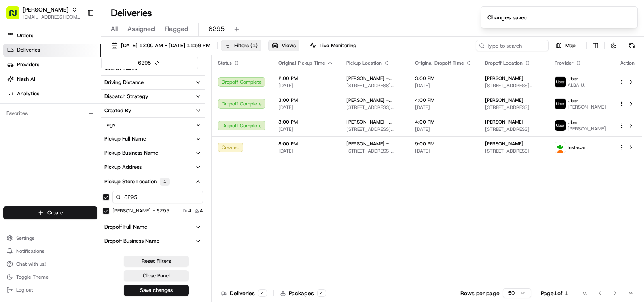 This screenshot has height=302, width=644. What do you see at coordinates (124, 255) in the screenshot?
I see `div: Dropoff Address` at bounding box center [124, 255].